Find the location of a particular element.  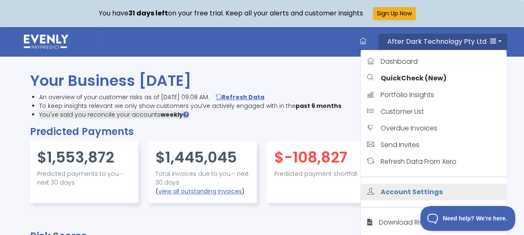

span: Account Settings is located at coordinates (412, 192).